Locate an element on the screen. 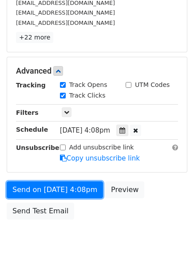 The image size is (194, 259). label: Add unsubscribe link is located at coordinates (102, 147).